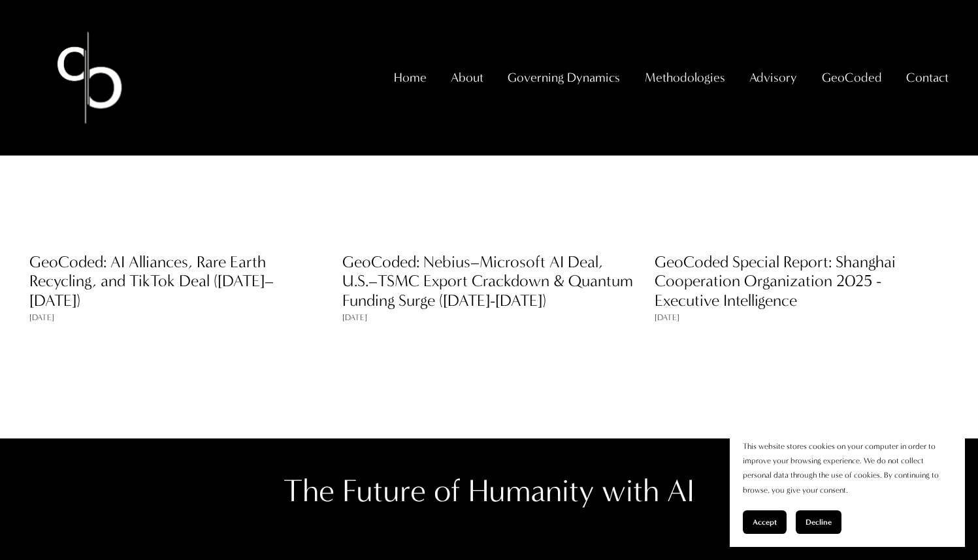 Image resolution: width=978 pixels, height=560 pixels. What do you see at coordinates (848, 486) in the screenshot?
I see `section: Cookie banner` at bounding box center [848, 486].